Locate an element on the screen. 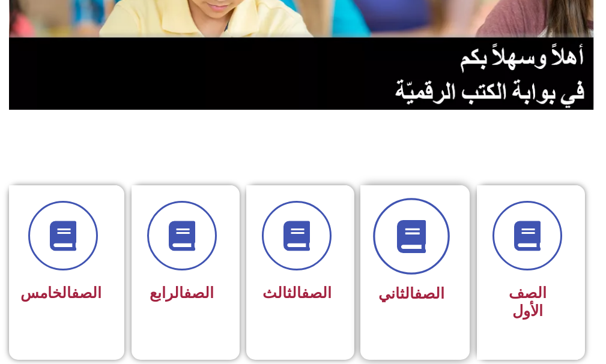 This screenshot has height=364, width=606. span: الثاني is located at coordinates (411, 293).